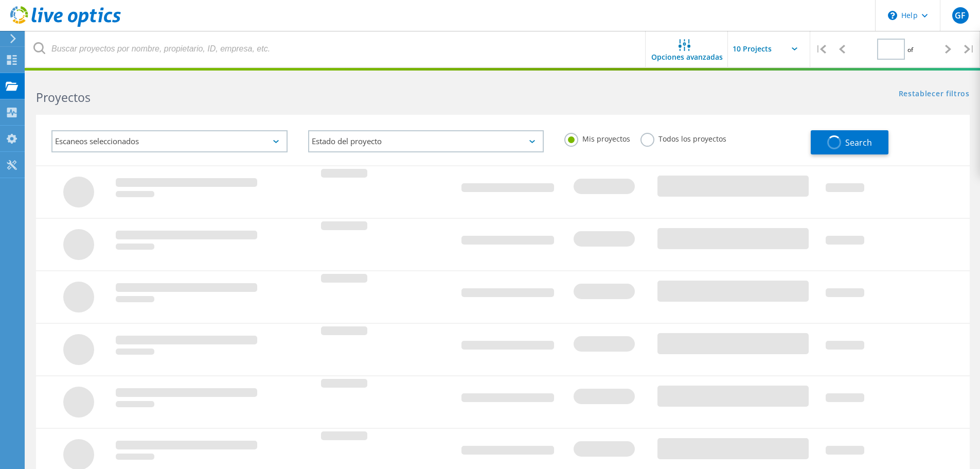 This screenshot has height=469, width=980. I want to click on b: Proyectos, so click(64, 98).